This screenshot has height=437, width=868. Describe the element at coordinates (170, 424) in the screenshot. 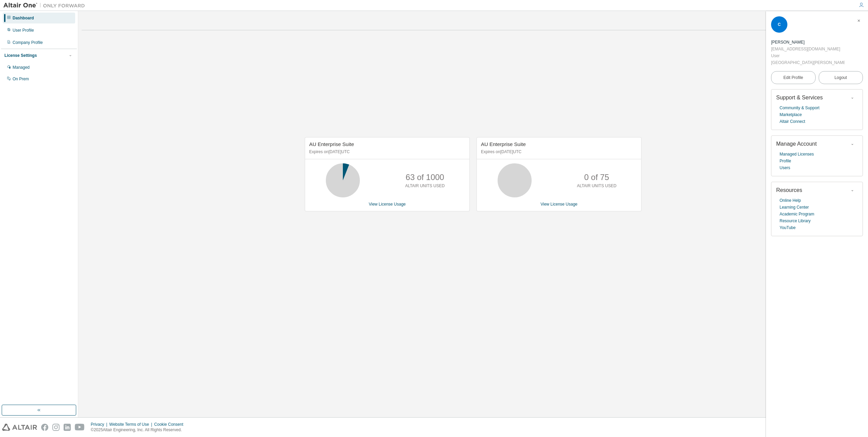

I see `div: Cookie Consent` at that location.